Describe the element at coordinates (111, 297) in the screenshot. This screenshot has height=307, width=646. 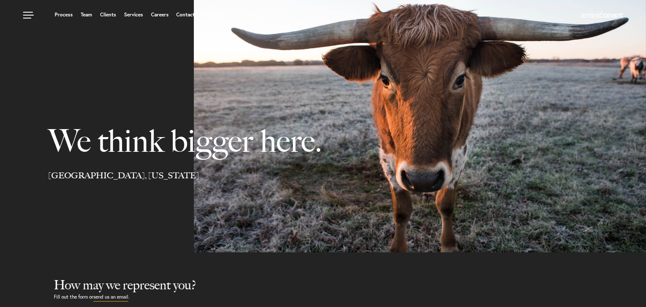
I see `a: send us an email` at that location.